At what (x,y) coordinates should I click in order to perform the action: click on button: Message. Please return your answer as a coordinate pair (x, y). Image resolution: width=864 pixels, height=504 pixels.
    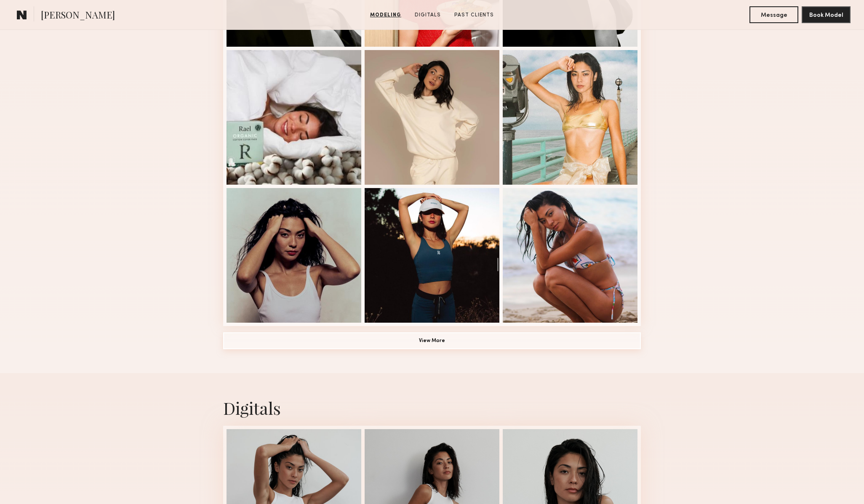
    Looking at the image, I should click on (774, 15).